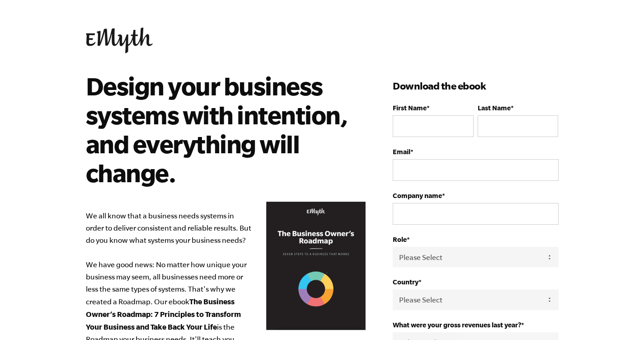 This screenshot has width=644, height=340. I want to click on b: The Business Owner’s Roadmap: 7 Principles to Transform Your Business and Take Back Your Life, so click(163, 314).